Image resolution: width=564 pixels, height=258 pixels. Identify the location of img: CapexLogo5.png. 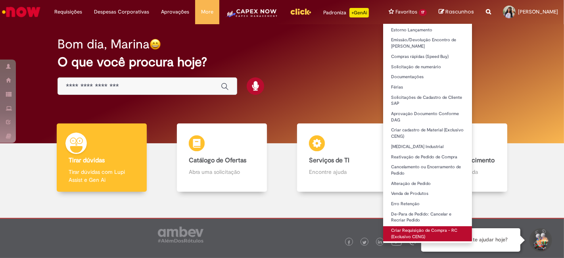
(251, 16).